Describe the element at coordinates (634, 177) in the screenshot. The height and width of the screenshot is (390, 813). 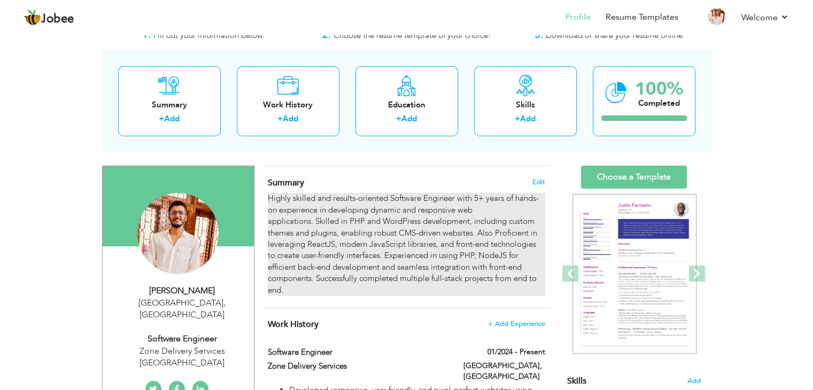
I see `a: Choose a Template` at that location.